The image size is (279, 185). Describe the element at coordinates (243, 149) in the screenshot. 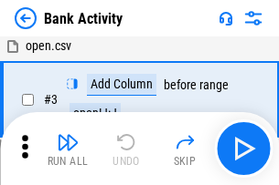

I see `img: Main button` at that location.